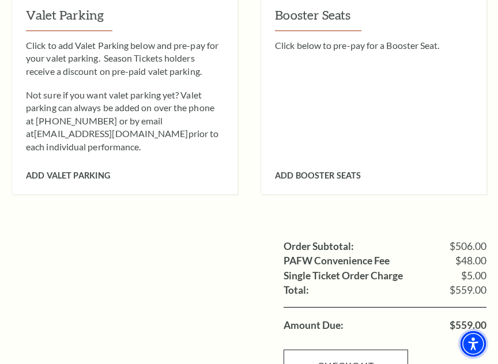 This screenshot has height=364, width=498. I want to click on span: Add Valet Parking, so click(68, 175).